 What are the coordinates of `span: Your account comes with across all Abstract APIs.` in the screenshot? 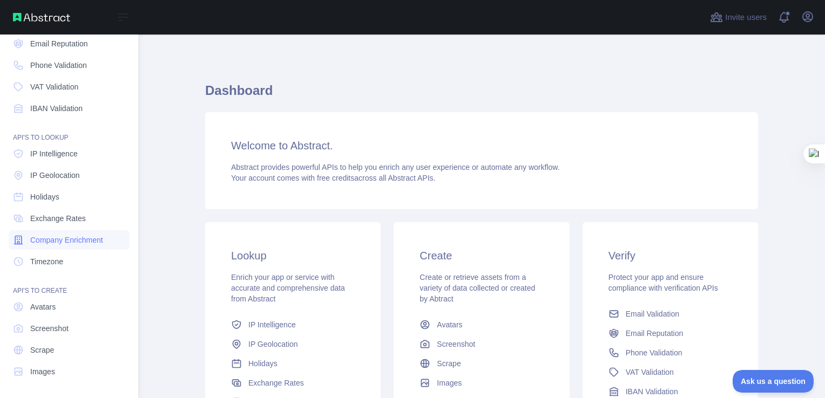 It's located at (333, 178).